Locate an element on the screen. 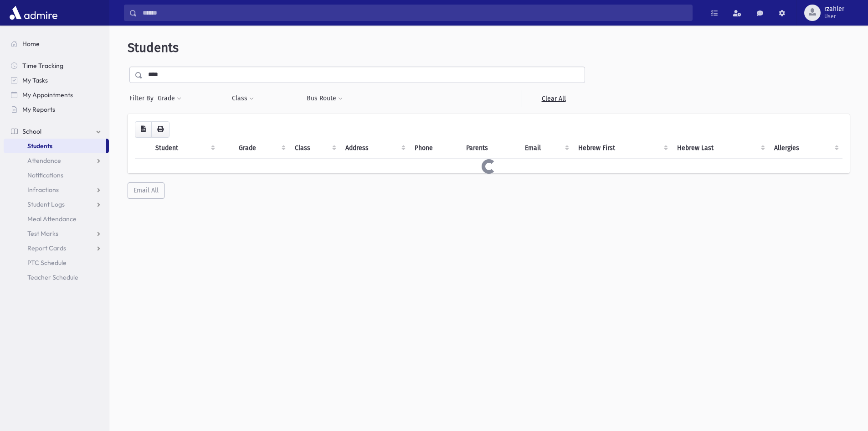  th: Class is located at coordinates (315, 148).